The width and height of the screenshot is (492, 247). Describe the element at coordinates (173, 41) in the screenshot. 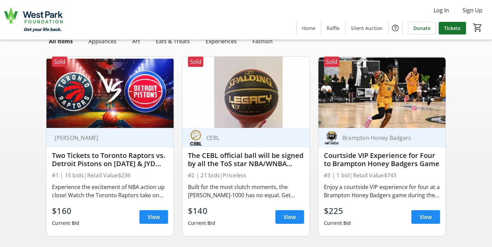

I see `div: Eats & Treats` at that location.